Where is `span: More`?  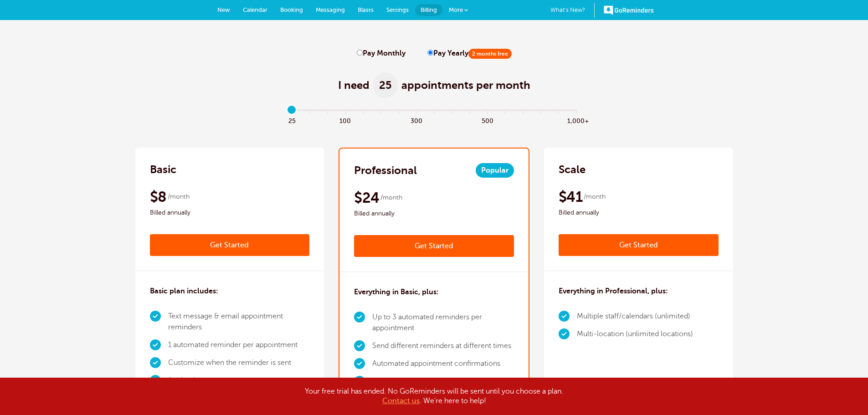
span: More is located at coordinates (456, 10).